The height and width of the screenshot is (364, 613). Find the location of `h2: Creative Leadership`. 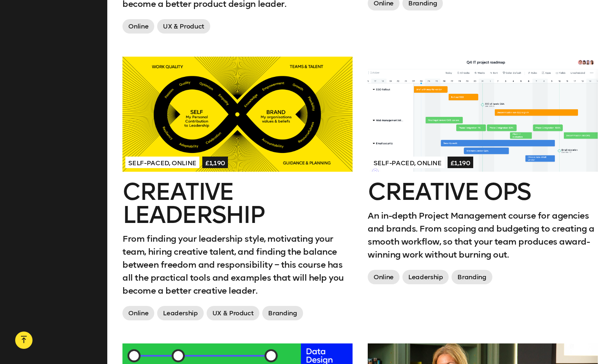

h2: Creative Leadership is located at coordinates (237, 203).